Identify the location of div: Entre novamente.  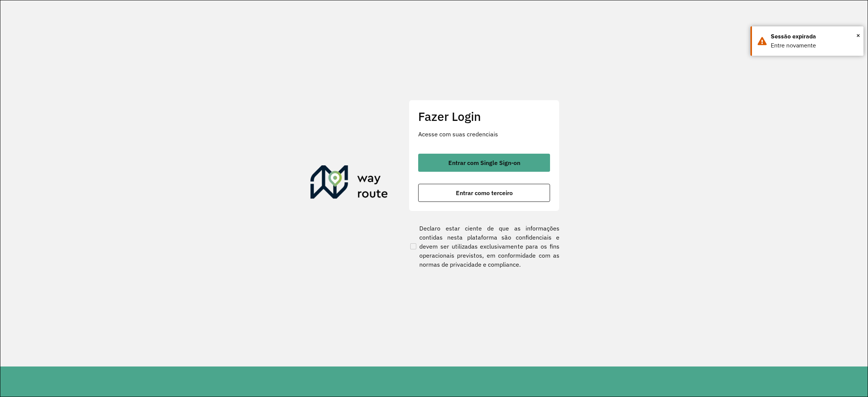
(813, 46).